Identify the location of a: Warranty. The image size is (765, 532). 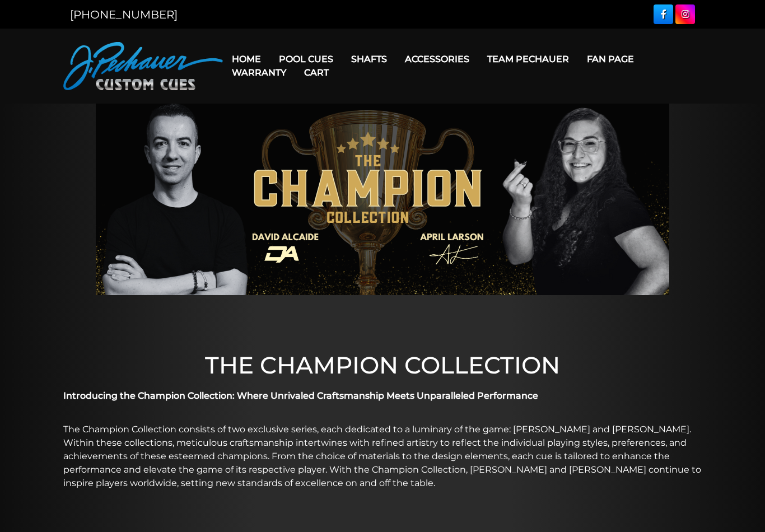
(259, 72).